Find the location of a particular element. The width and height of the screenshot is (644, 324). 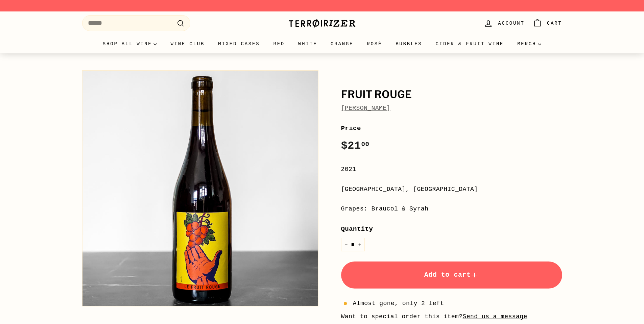

span: Almost gone, only 2 left is located at coordinates (399, 304).